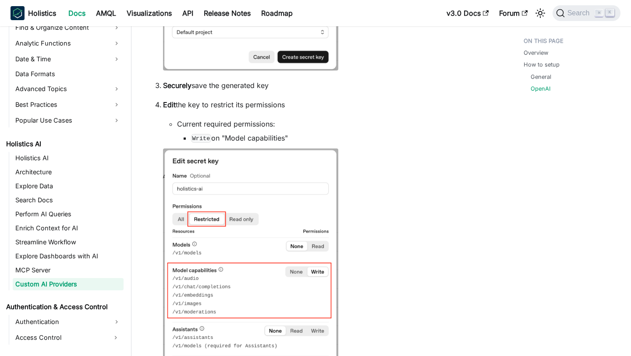 This screenshot has width=631, height=356. What do you see at coordinates (60, 338) in the screenshot?
I see `a: Access Control` at bounding box center [60, 338].